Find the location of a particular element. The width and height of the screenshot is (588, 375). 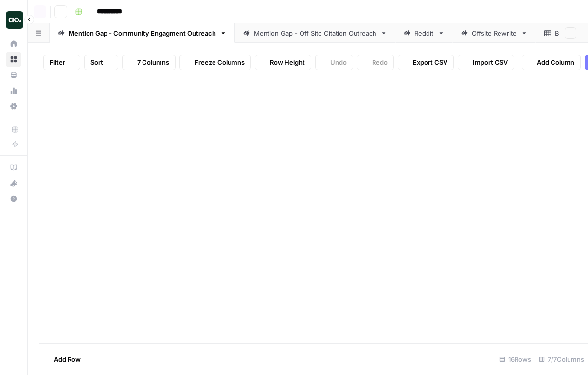

button: Help + Support is located at coordinates (13, 199).